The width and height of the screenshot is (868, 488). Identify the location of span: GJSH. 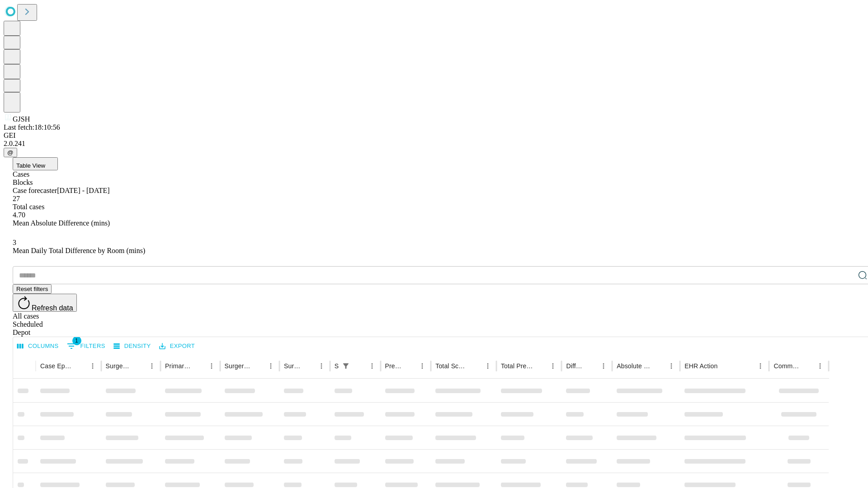
(21, 119).